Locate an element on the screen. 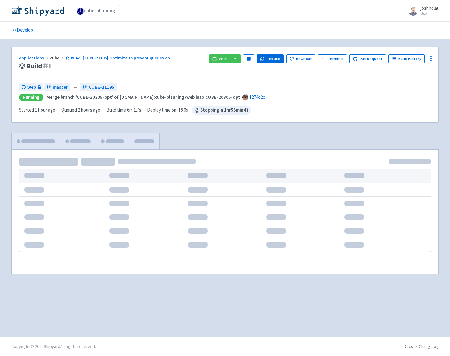 This screenshot has width=450, height=356. a: Applications is located at coordinates (34, 58).